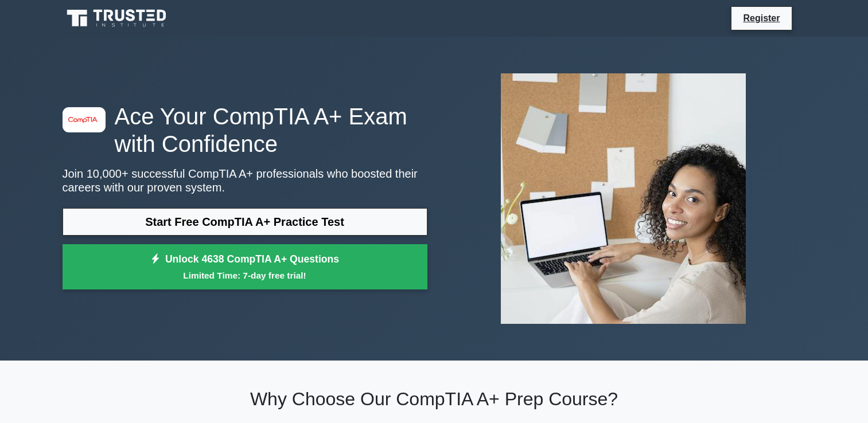 Image resolution: width=868 pixels, height=423 pixels. I want to click on h1: Ace Your CompTIA A+ Exam with Confidence, so click(245, 130).